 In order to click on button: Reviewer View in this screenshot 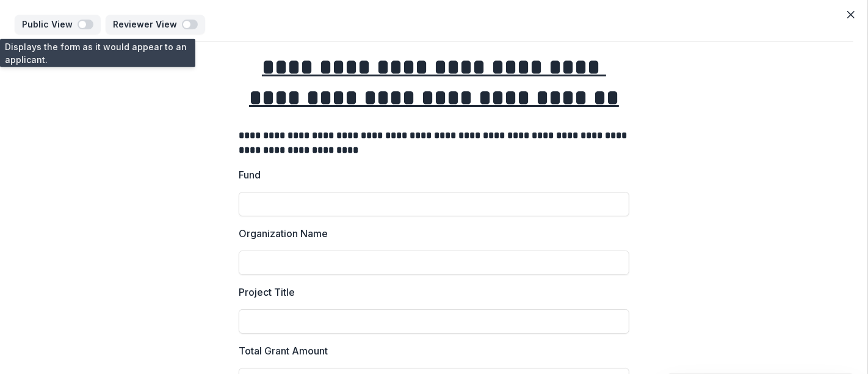, I will do `click(155, 25)`.